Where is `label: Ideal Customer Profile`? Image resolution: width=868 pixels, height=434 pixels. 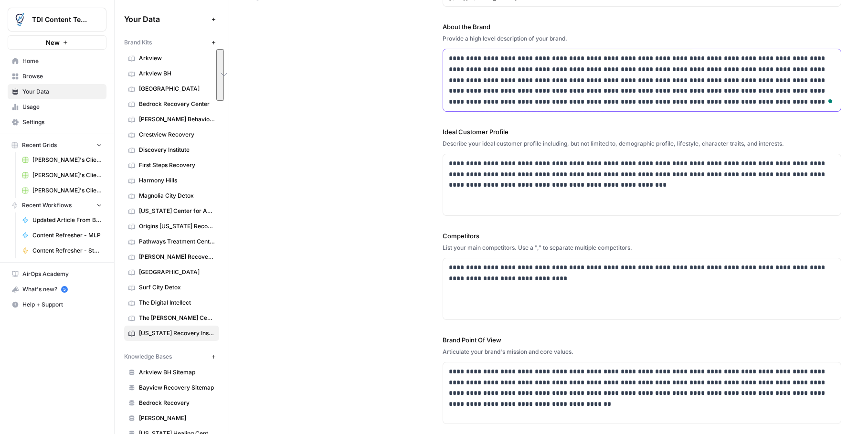 label: Ideal Customer Profile is located at coordinates (642, 132).